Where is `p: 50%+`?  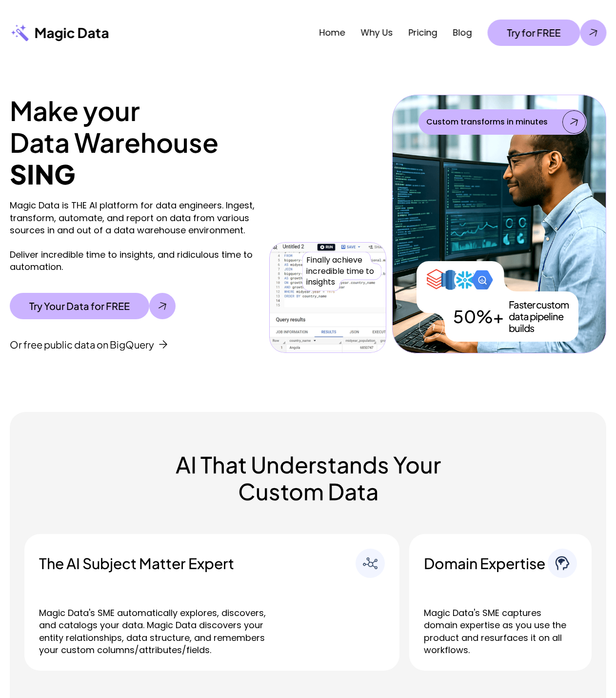
p: 50%+ is located at coordinates (479, 316).